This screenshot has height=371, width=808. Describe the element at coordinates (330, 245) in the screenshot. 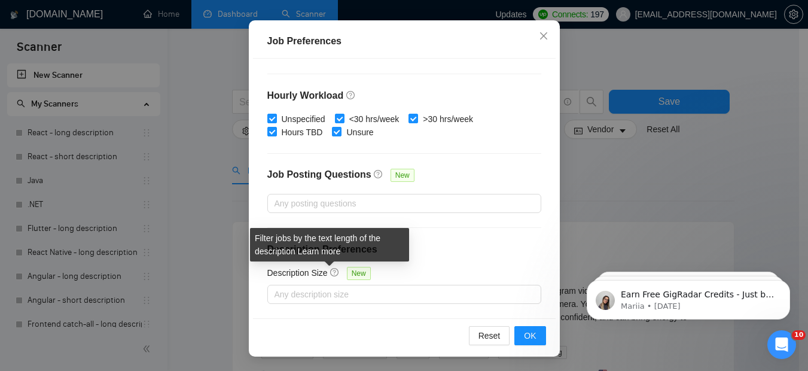

I see `div: Filter jobs by the text length of the description` at that location.